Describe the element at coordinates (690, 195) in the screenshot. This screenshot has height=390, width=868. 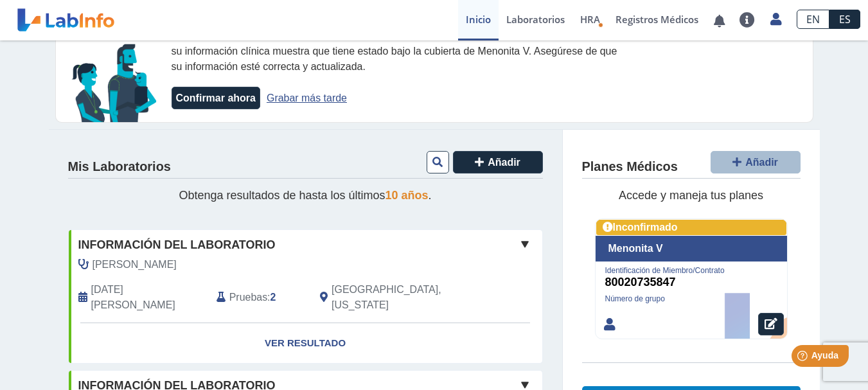
I see `font: Accede y maneja tus planes` at that location.